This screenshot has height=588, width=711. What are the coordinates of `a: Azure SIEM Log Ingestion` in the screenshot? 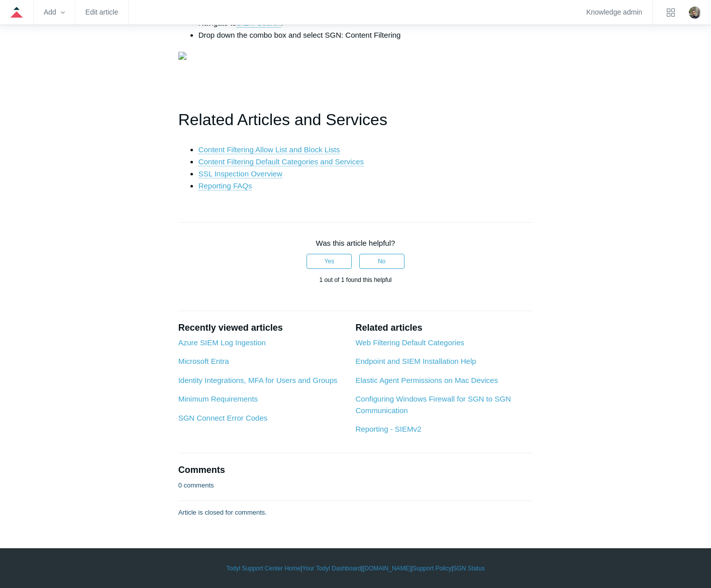 It's located at (222, 342).